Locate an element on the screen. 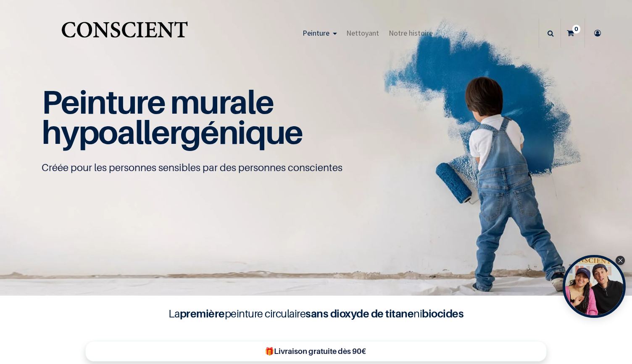  b: sans dioxyde de titane is located at coordinates (359, 313).